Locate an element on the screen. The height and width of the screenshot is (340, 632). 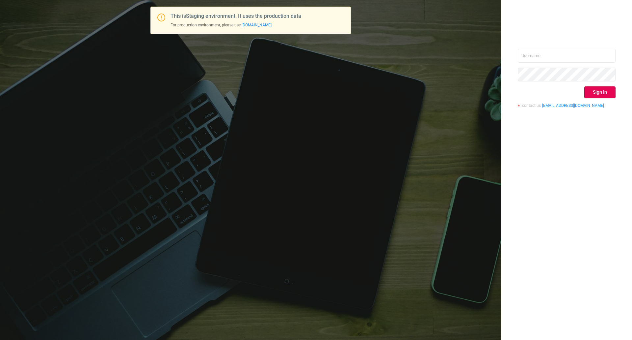
span: This is Staging environment. It uses the production data is located at coordinates (236, 16).